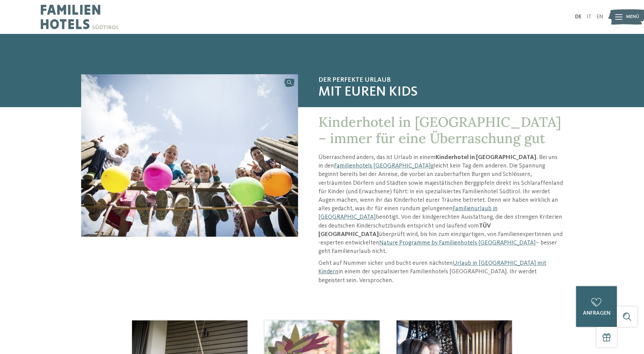 The image size is (644, 354). Describe the element at coordinates (441, 80) in the screenshot. I see `span: Der perfekte Urlaub` at that location.